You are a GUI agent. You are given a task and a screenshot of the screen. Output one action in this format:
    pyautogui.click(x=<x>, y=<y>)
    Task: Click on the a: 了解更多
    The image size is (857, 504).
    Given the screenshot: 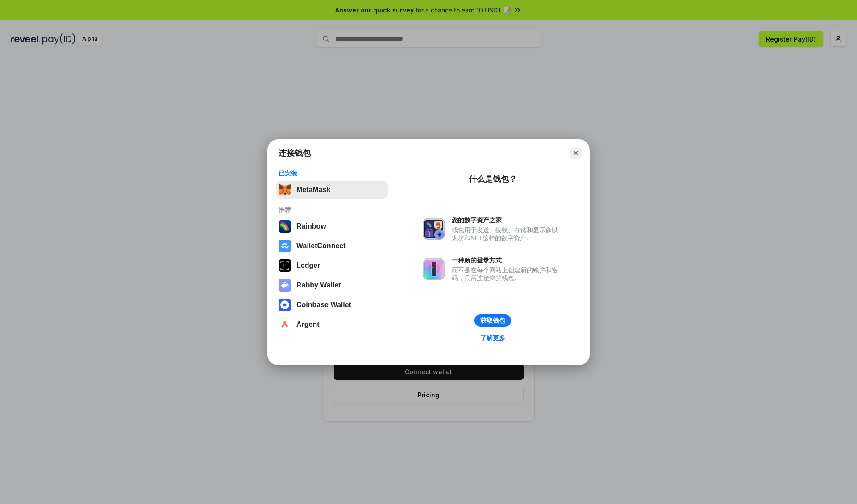 What is the action you would take?
    pyautogui.click(x=492, y=338)
    